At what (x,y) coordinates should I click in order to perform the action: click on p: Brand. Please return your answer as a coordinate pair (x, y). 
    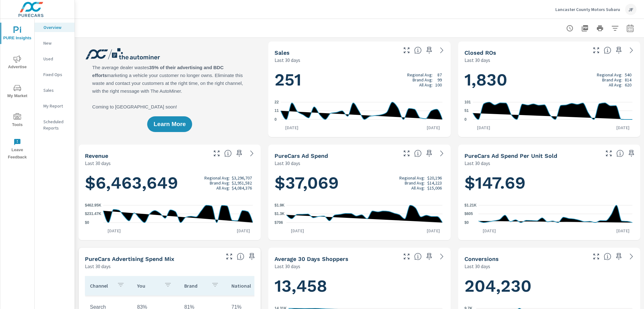
    Looking at the image, I should click on (195, 286).